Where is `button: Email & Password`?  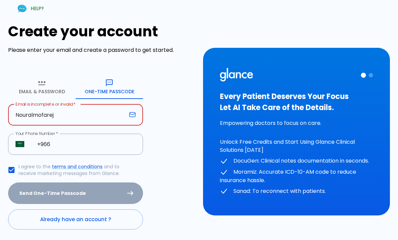
button: Email & Password is located at coordinates (42, 87).